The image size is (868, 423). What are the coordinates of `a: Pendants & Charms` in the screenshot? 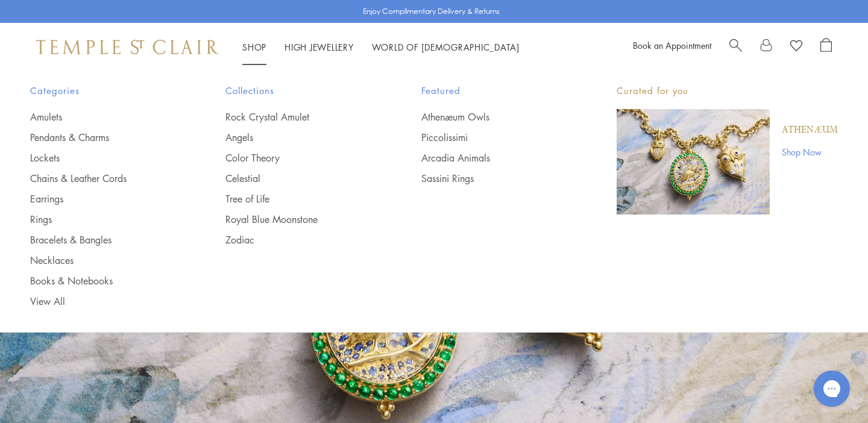 It's located at (103, 137).